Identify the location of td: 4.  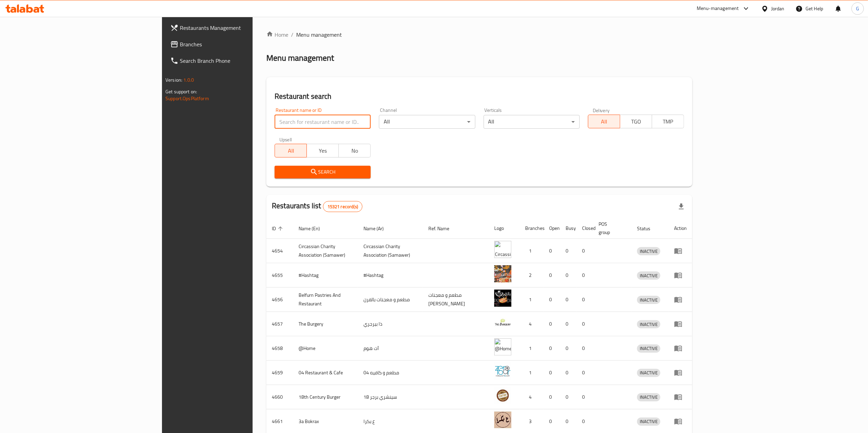
(532, 396).